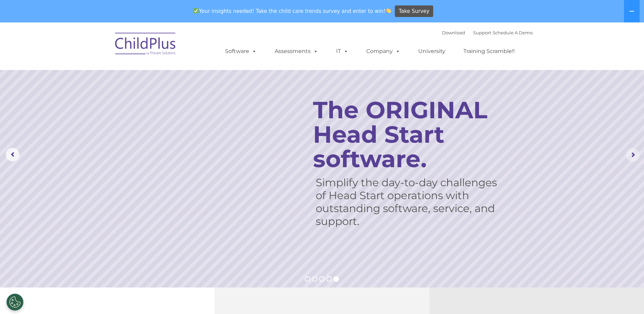 The image size is (644, 314). What do you see at coordinates (383, 51) in the screenshot?
I see `a: Company` at bounding box center [383, 51].